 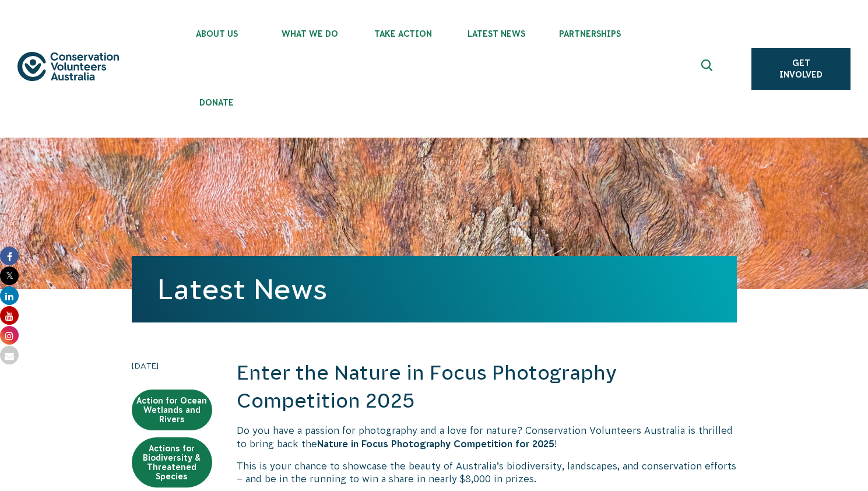 What do you see at coordinates (68, 66) in the screenshot?
I see `img: logo.svg` at bounding box center [68, 66].